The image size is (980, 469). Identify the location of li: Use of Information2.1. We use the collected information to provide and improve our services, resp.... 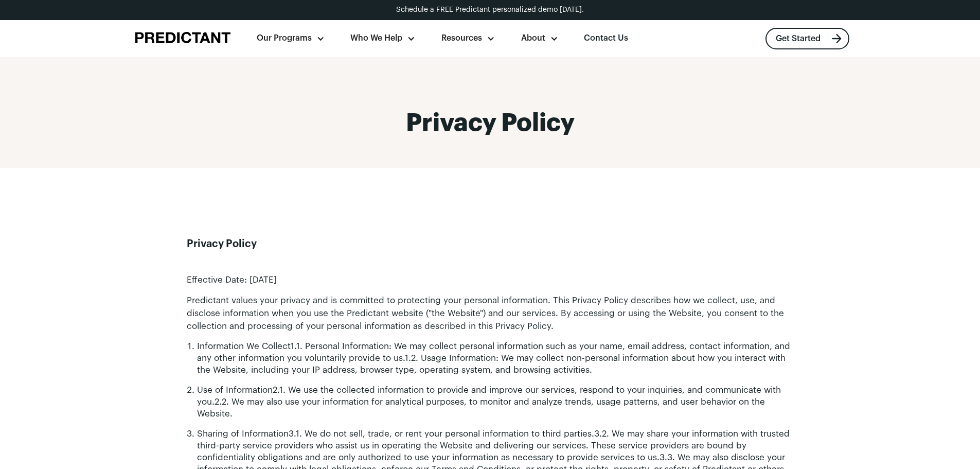
(495, 402).